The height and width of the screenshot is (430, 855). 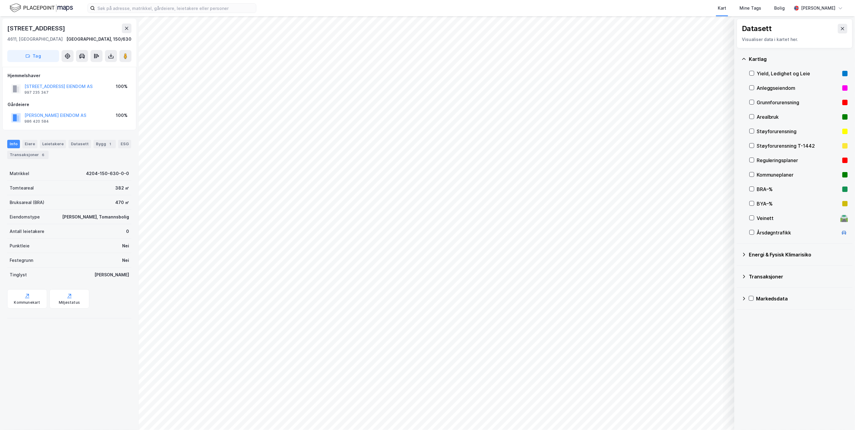 I want to click on div: Veinett, so click(x=797, y=218).